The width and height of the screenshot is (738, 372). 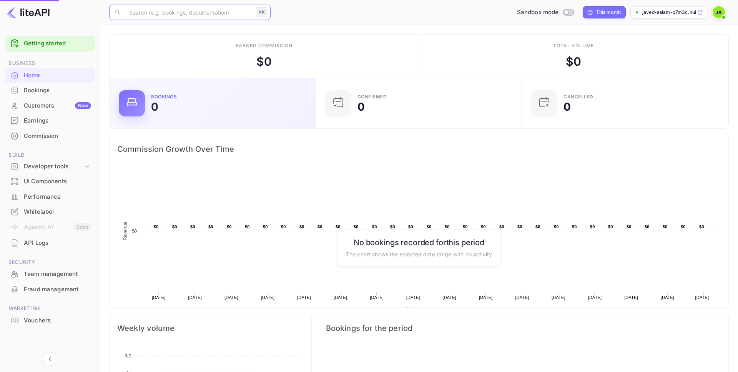 I want to click on div: This month, so click(x=609, y=12).